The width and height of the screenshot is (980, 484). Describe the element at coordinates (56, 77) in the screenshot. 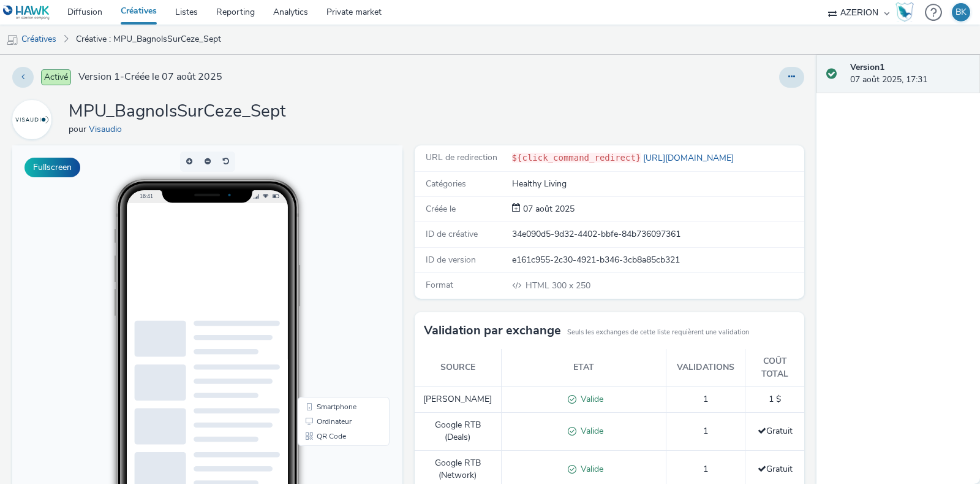

I see `span: Activé` at that location.